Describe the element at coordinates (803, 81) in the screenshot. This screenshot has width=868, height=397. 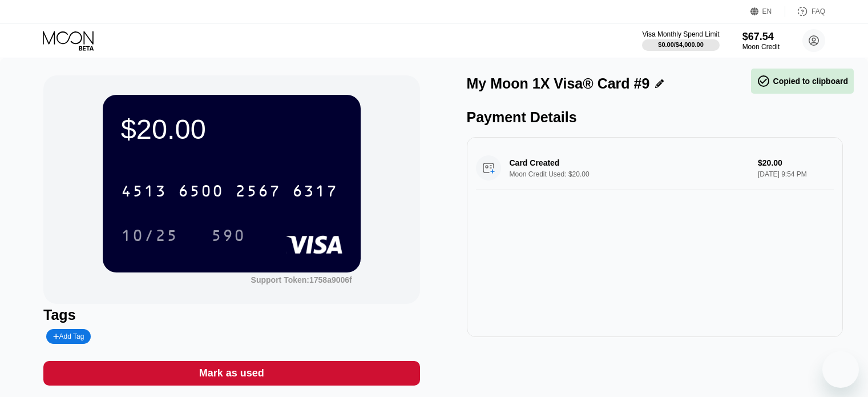
I see `div: Copied to clipboard` at that location.